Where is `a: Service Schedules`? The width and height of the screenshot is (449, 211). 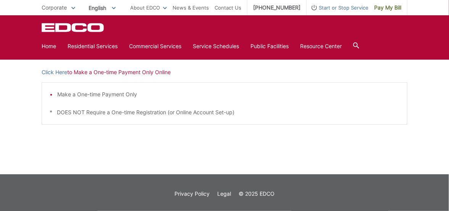
a: Service Schedules is located at coordinates (215, 46).